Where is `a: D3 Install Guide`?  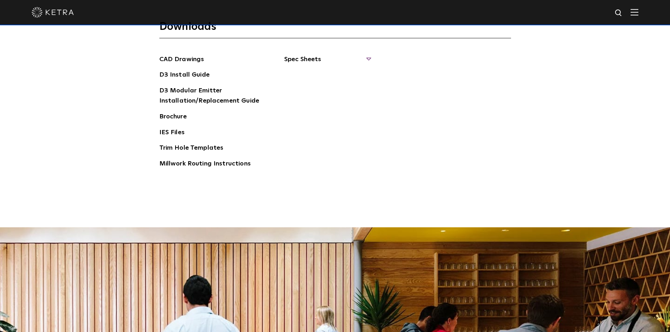
a: D3 Install Guide is located at coordinates (184, 76).